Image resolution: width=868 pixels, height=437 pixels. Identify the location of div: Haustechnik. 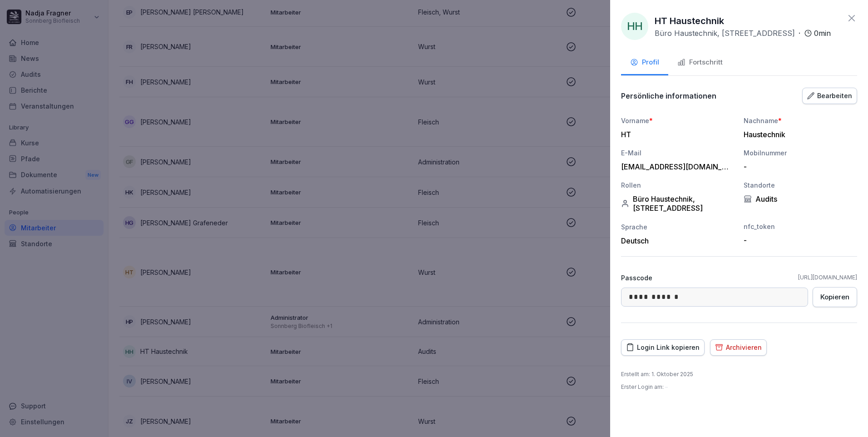
(798, 134).